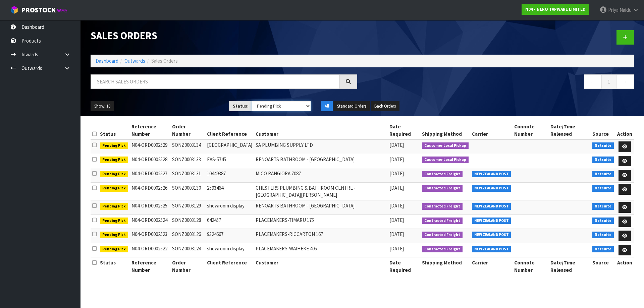  I want to click on strong: N04 - NERO TAPWARE LIMITED, so click(555, 9).